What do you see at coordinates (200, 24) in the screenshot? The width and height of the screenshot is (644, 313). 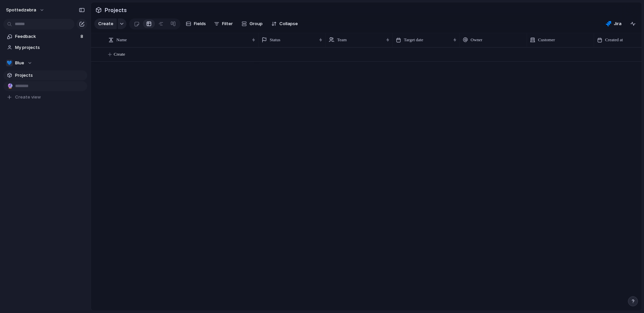 I see `span: Fields` at bounding box center [200, 24].